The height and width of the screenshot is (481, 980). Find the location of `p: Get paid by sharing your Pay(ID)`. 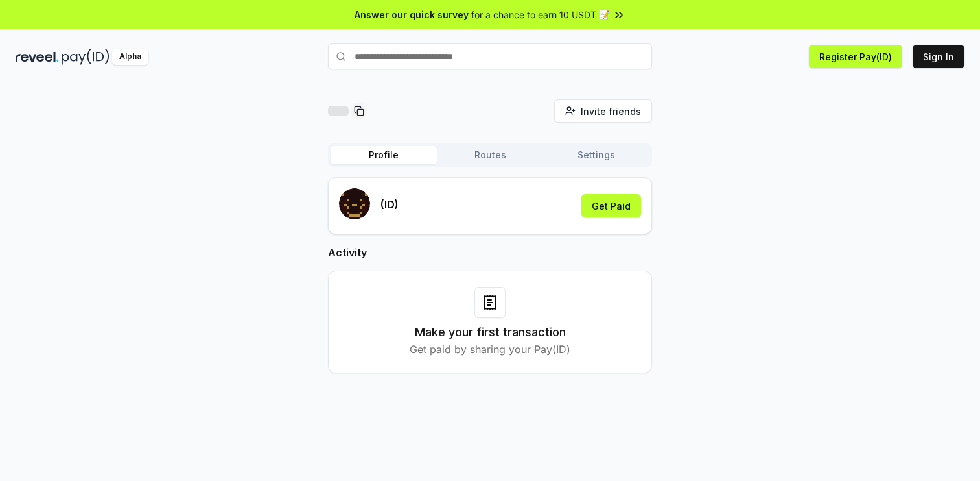

p: Get paid by sharing your Pay(ID) is located at coordinates (490, 349).